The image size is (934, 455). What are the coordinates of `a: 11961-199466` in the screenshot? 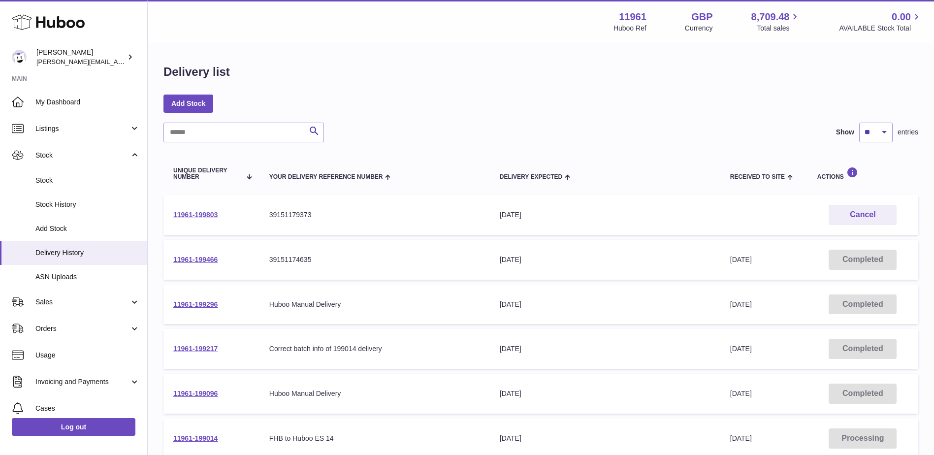 It's located at (196, 260).